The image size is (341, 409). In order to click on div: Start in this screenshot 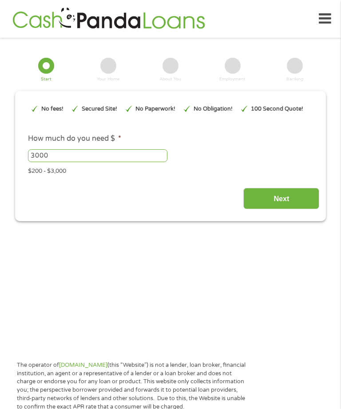, I will do `click(46, 79)`.